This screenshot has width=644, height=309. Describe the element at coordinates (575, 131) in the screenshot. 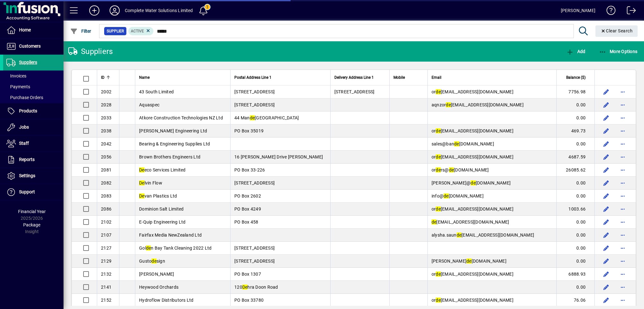

I see `td: 469.73` at that location.